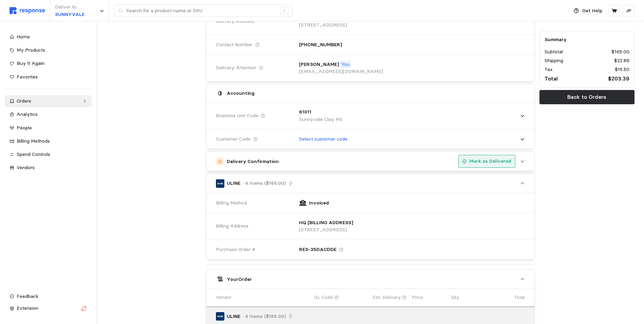 The image size is (644, 324). Describe the element at coordinates (305, 112) in the screenshot. I see `p: 61011` at that location.